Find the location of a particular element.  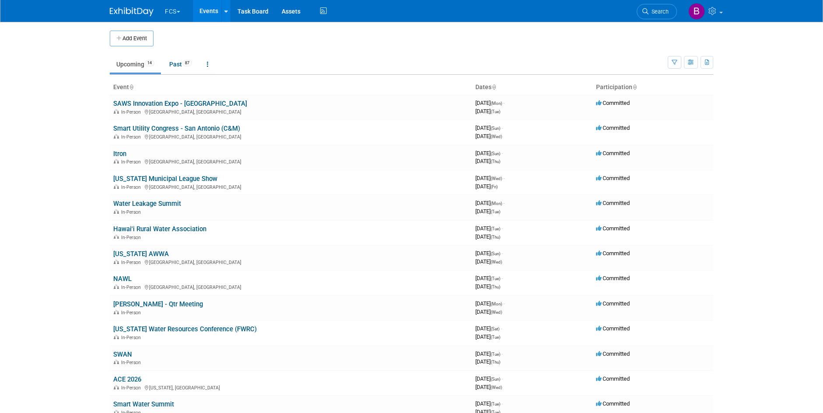

a: Sort by Participation Type is located at coordinates (635, 87).